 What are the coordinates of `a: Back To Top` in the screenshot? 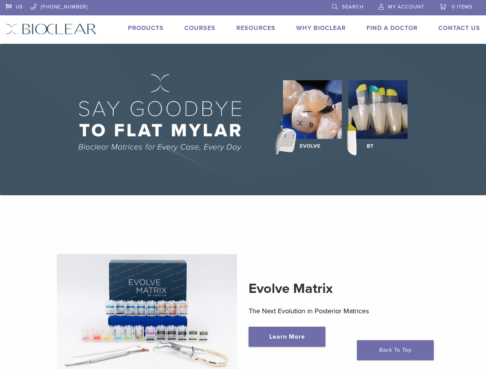 It's located at (395, 350).